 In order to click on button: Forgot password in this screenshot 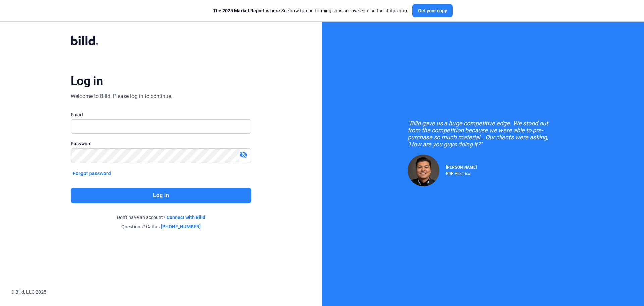, I will do `click(92, 174)`.